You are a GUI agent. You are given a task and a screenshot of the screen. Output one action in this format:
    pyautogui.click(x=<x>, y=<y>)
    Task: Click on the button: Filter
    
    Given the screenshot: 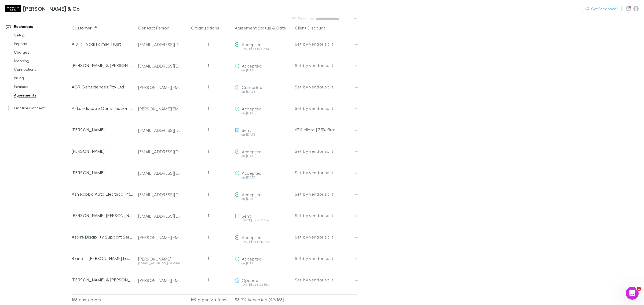 What is the action you would take?
    pyautogui.click(x=299, y=18)
    